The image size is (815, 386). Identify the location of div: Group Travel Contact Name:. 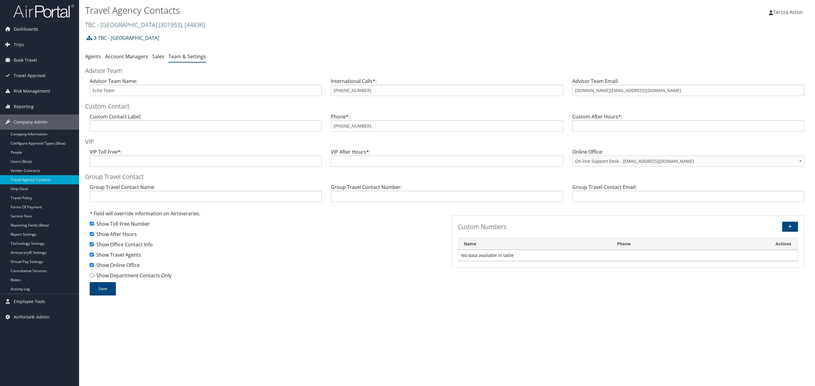
(205, 195).